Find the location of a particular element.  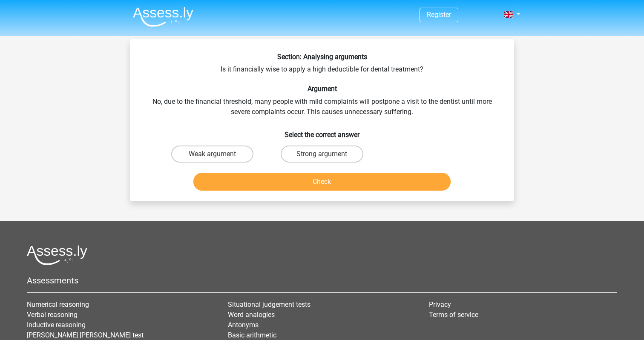

label: Strong argument is located at coordinates (321, 154).